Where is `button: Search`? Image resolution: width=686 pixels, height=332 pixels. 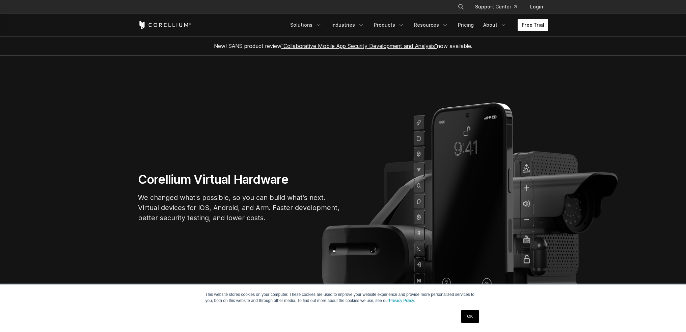 button: Search is located at coordinates (461, 7).